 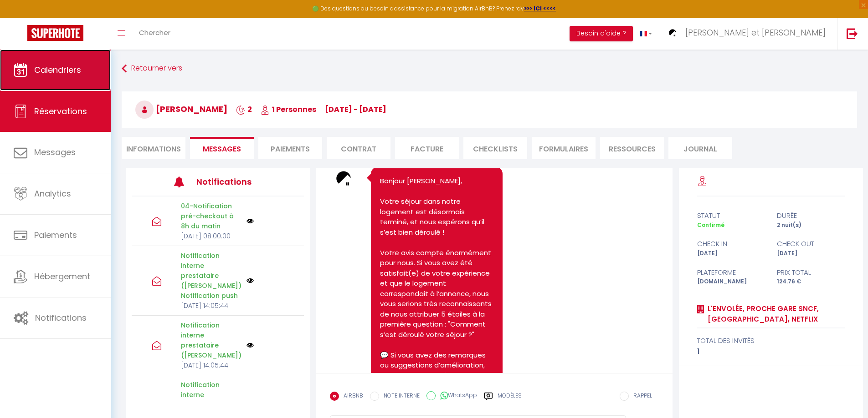 I want to click on span: 1 Personnes, so click(x=288, y=110).